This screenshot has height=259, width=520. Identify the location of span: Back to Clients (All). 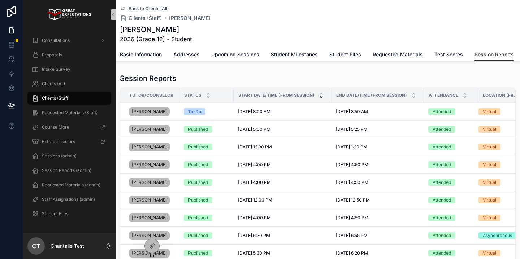
(149, 9).